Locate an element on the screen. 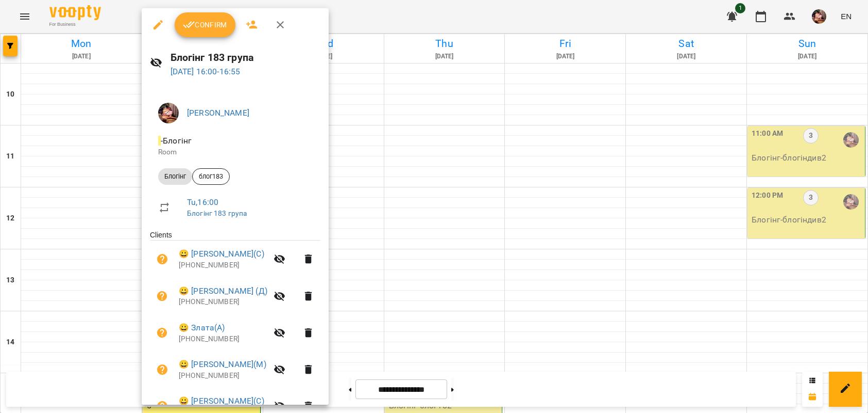  a: 😀 Злата(А) is located at coordinates (202, 327).